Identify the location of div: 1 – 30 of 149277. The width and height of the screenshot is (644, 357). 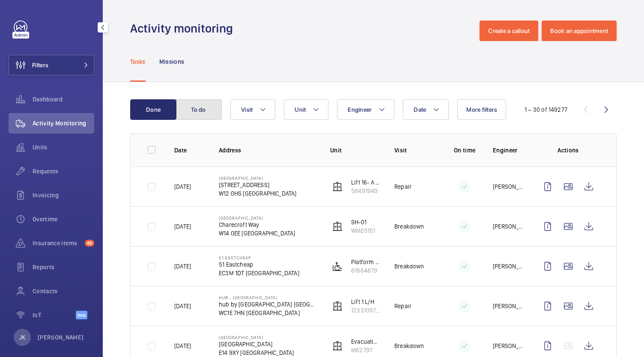
(546, 109).